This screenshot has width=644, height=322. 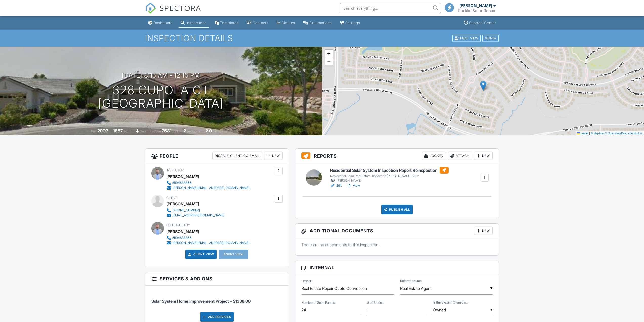 What do you see at coordinates (173, 12) in the screenshot?
I see `a: SPECTORA` at bounding box center [173, 12].